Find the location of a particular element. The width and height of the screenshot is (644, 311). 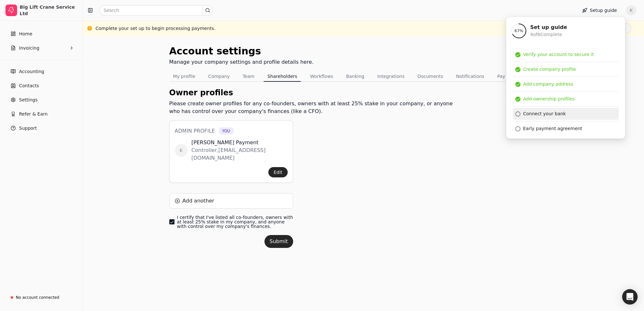

span: Refer & Earn is located at coordinates (33, 114).